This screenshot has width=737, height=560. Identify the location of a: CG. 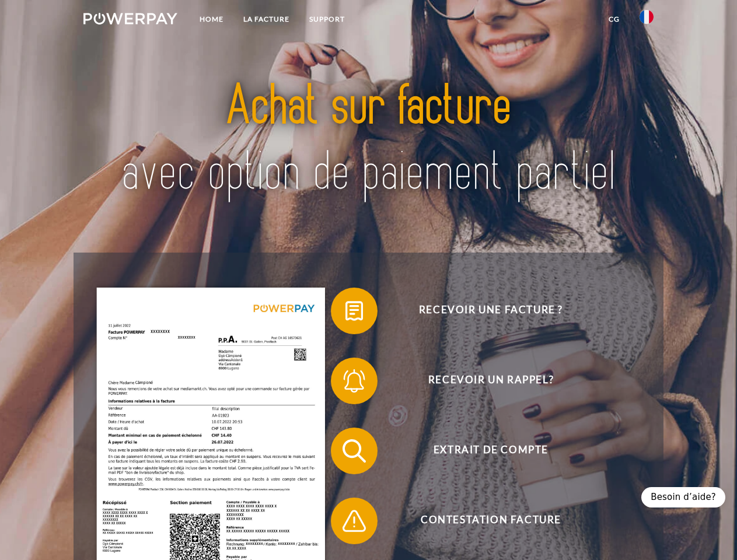
(613, 19).